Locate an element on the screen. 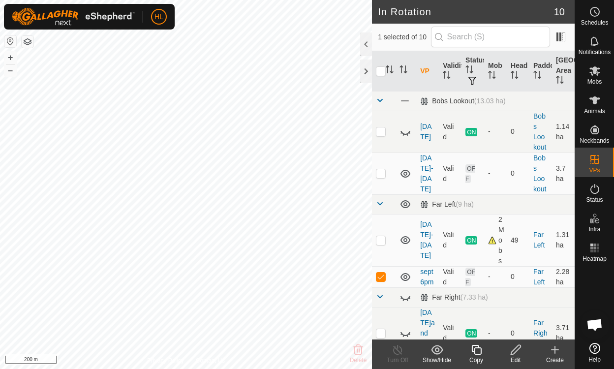 Image resolution: width=614 pixels, height=369 pixels. h2: In Rotation is located at coordinates (466, 12).